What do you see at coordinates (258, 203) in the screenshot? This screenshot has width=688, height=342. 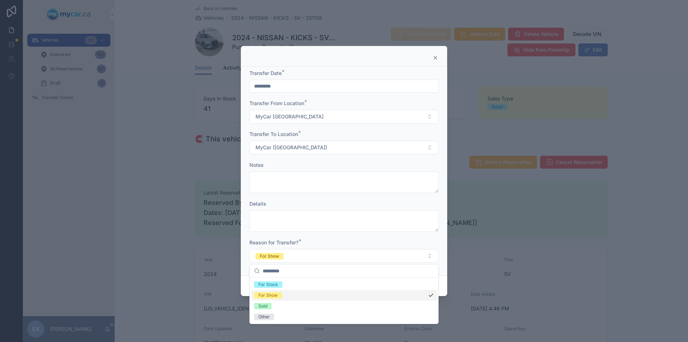 I see `span: Details` at bounding box center [258, 203].